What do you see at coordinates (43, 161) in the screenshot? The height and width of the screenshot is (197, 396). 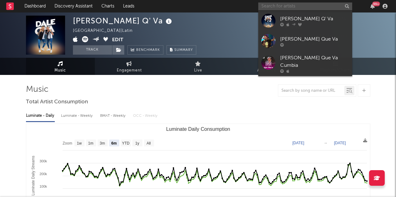 I see `text: 300k` at bounding box center [43, 161].